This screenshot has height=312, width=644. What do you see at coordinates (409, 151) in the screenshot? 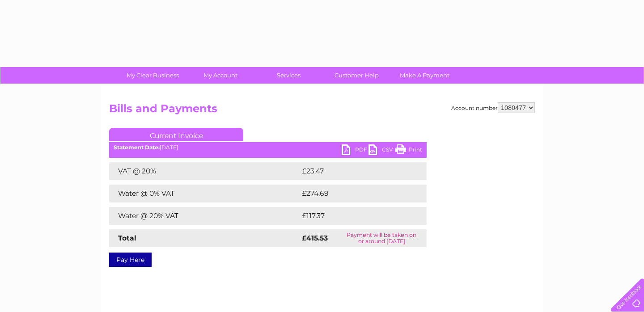
I see `a: Print` at bounding box center [409, 151].